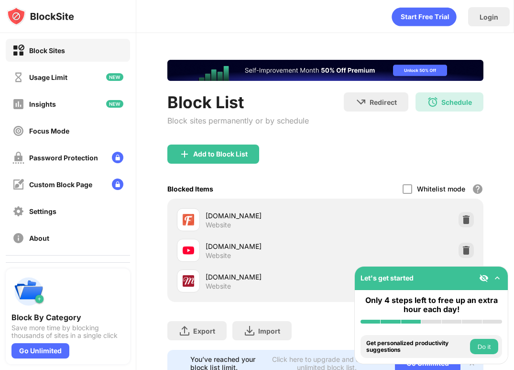 The width and height of the screenshot is (514, 370). I want to click on div: Redirect, so click(383, 102).